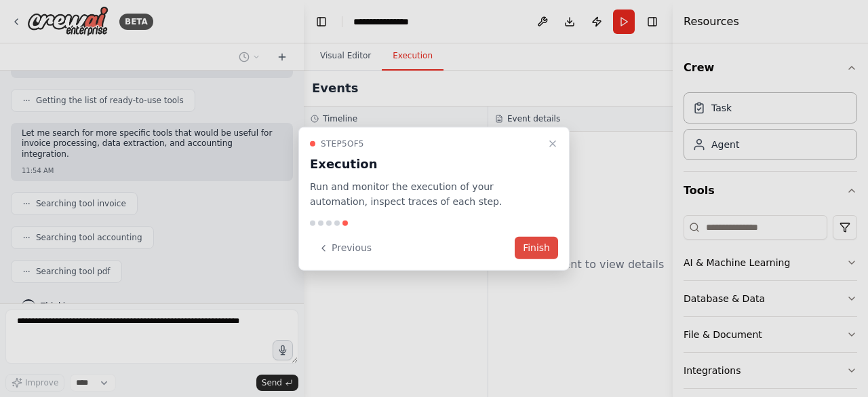 This screenshot has height=397, width=868. I want to click on h3: Execution, so click(426, 163).